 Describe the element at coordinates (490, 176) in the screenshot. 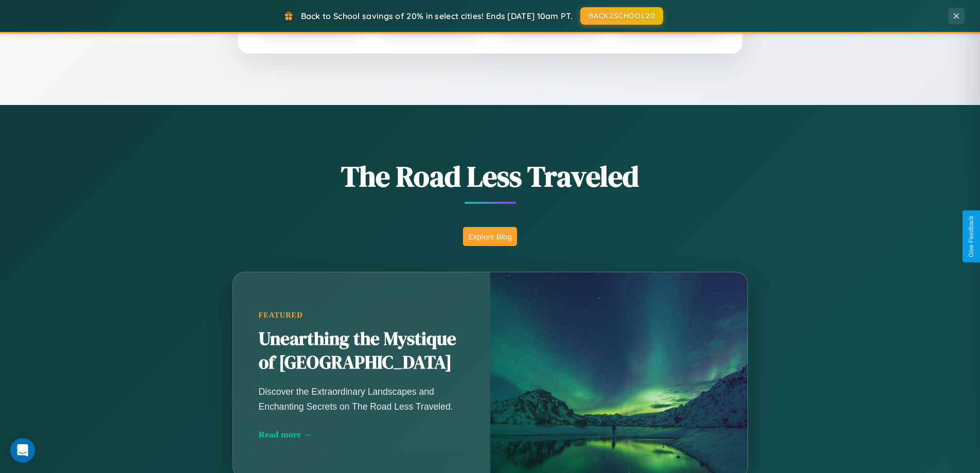

I see `h1: The Road Less Traveled` at that location.